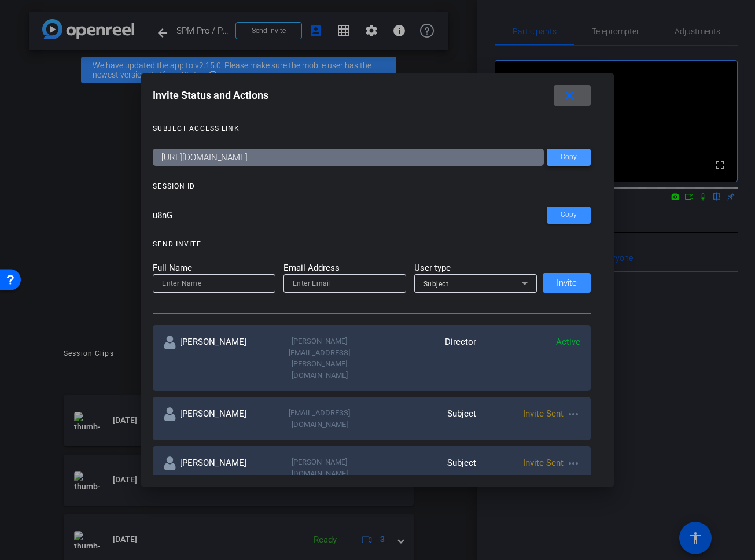 This screenshot has height=560, width=755. I want to click on div: Invite Status and Actions, so click(372, 95).